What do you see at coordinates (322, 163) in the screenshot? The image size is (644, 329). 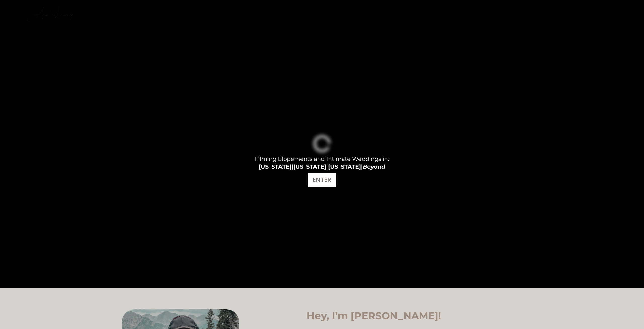 I see `h4: Filming Elopements and Intimate Weddings in: | | |` at bounding box center [322, 163].